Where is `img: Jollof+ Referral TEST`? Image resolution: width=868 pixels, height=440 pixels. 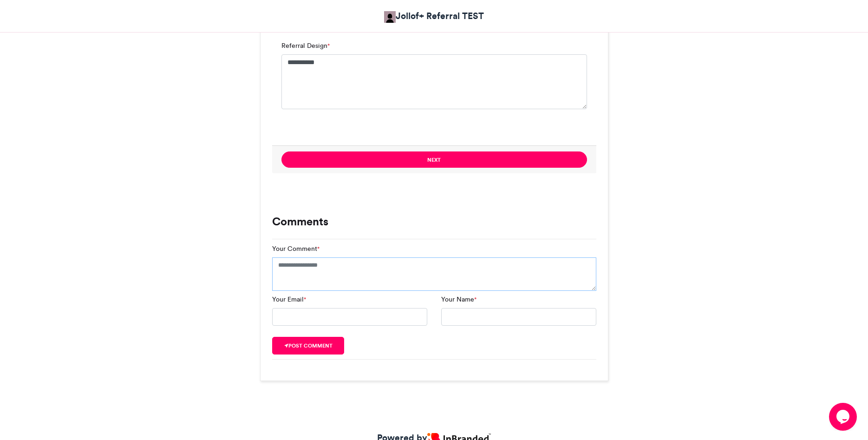
img: Jollof+ Referral TEST is located at coordinates (390, 17).